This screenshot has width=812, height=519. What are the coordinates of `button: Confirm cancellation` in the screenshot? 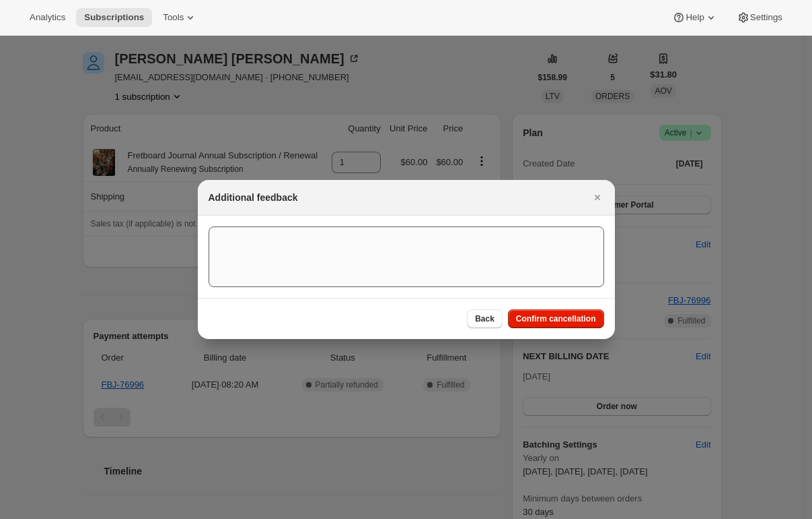 It's located at (556, 319).